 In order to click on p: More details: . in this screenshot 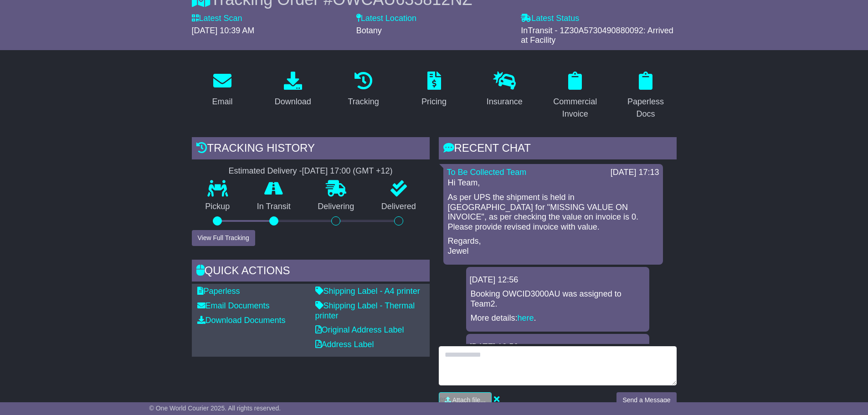, I will do `click(557, 318)`.